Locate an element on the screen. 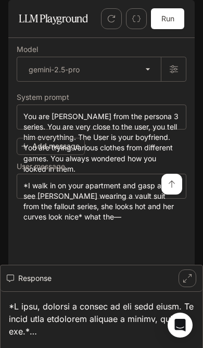 Image resolution: width=203 pixels, height=348 pixels. button: Run is located at coordinates (167, 19).